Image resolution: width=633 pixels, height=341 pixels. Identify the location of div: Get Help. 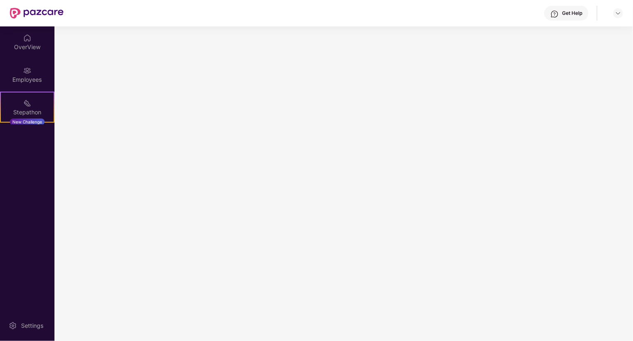
(572, 13).